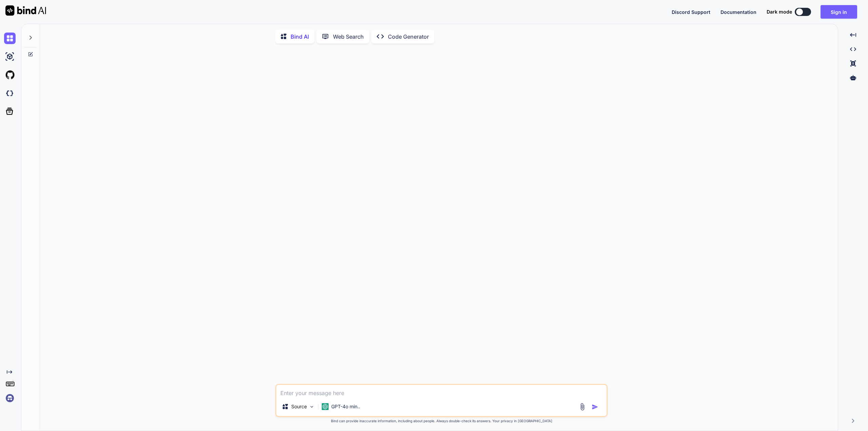 The width and height of the screenshot is (868, 431). Describe the element at coordinates (595, 407) in the screenshot. I see `img: icon` at that location.